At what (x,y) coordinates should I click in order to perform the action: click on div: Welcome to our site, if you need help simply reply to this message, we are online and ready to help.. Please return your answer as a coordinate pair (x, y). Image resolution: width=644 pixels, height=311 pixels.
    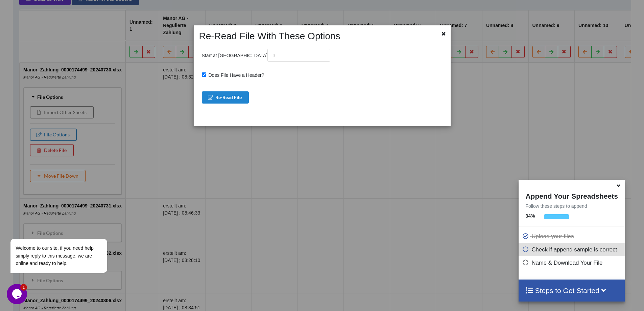
    Looking at the image, I should click on (61, 78).